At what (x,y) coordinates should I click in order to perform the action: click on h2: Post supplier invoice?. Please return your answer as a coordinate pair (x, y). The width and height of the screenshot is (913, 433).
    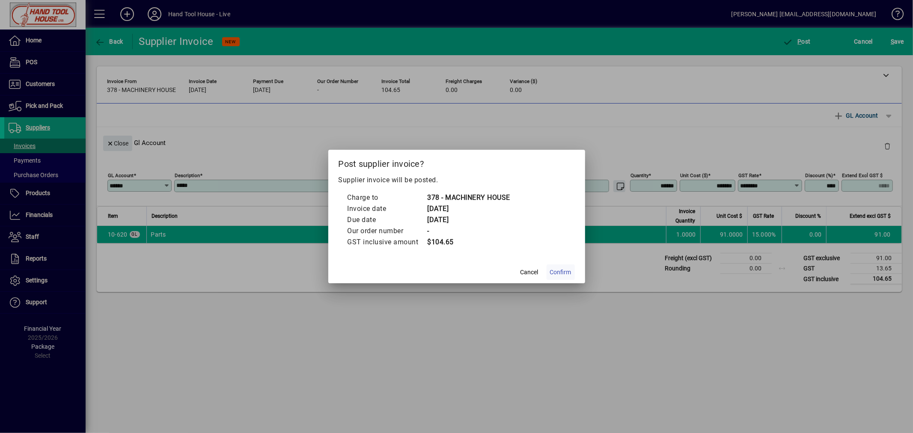
    Looking at the image, I should click on (457, 162).